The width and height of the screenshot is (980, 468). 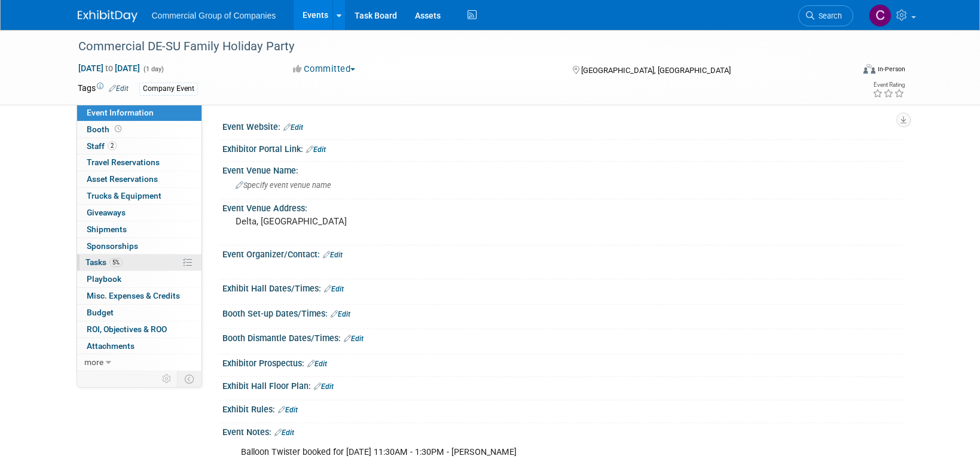 What do you see at coordinates (563, 207) in the screenshot?
I see `div: Event Venue Address:` at bounding box center [563, 207].